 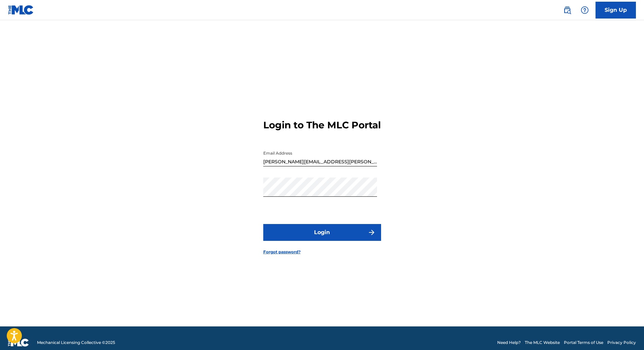 I want to click on img: MLC Logo, so click(x=21, y=10).